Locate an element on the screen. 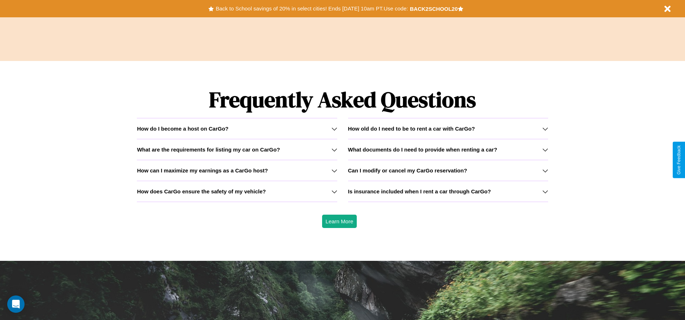  h3: How can I maximize my earnings as a CarGo host? is located at coordinates (202, 170).